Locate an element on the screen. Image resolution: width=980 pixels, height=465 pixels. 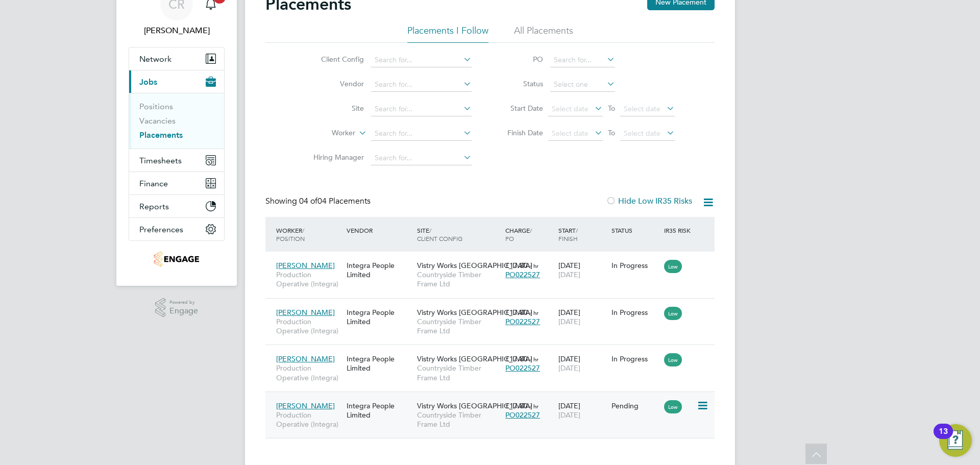
label: Vendor is located at coordinates (334, 84).